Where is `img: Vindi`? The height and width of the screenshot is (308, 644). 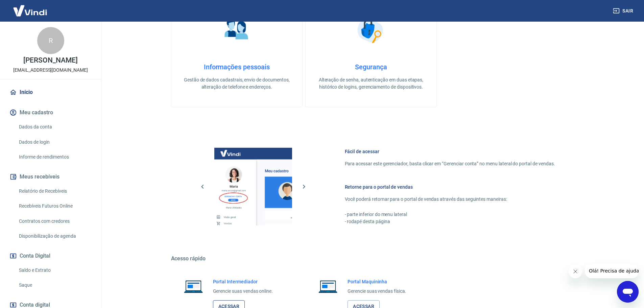 img: Vindi is located at coordinates (30, 11).